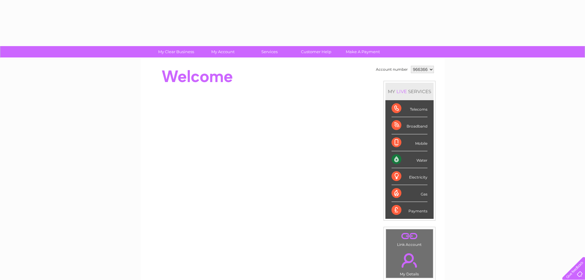 The image size is (585, 280). Describe the element at coordinates (392, 69) in the screenshot. I see `td: Account number` at that location.